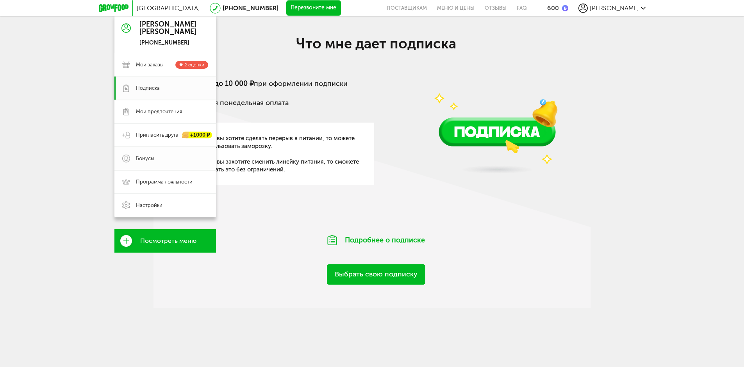 The height and width of the screenshot is (367, 744). Describe the element at coordinates (197, 135) in the screenshot. I see `div: +1000 ₽` at that location.